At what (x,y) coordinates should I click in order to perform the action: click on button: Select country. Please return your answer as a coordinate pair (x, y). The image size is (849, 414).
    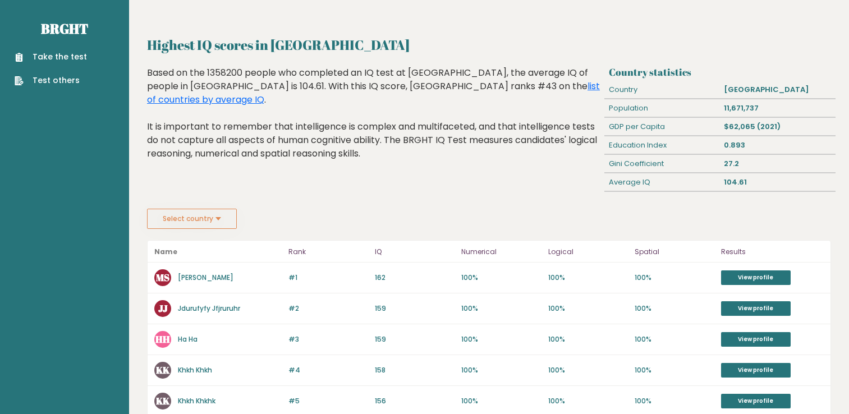
    Looking at the image, I should click on (192, 219).